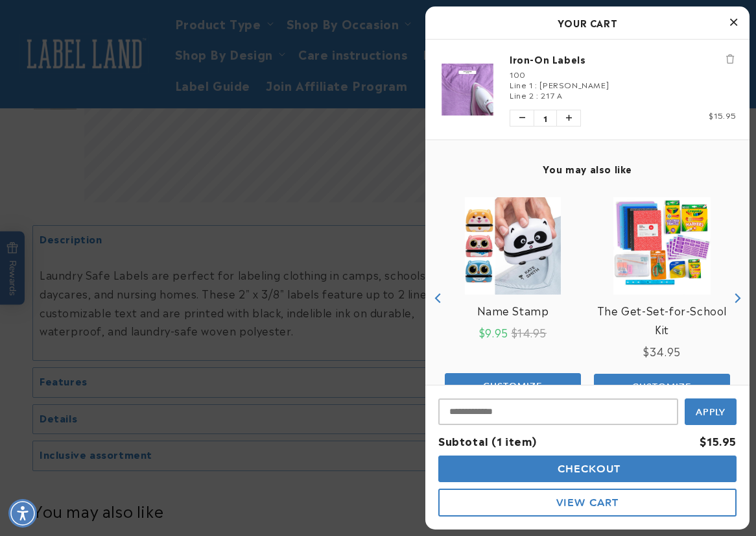  What do you see at coordinates (587, 23) in the screenshot?
I see `h2: Your Cart` at bounding box center [587, 23].